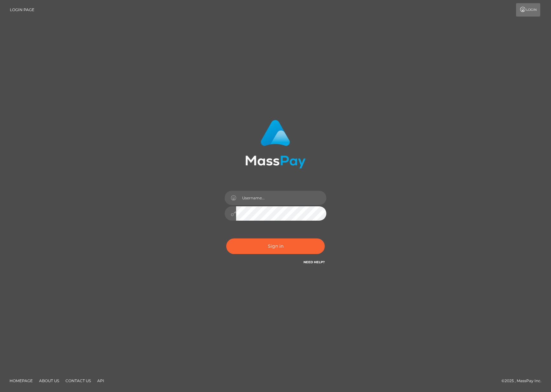  I want to click on button: Sign in, so click(275, 246).